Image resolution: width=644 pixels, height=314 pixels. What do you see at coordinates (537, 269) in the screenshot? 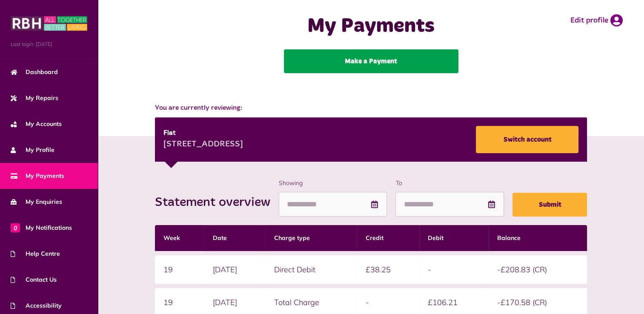
I see `td: -£208.83 (CR)` at bounding box center [537, 269].